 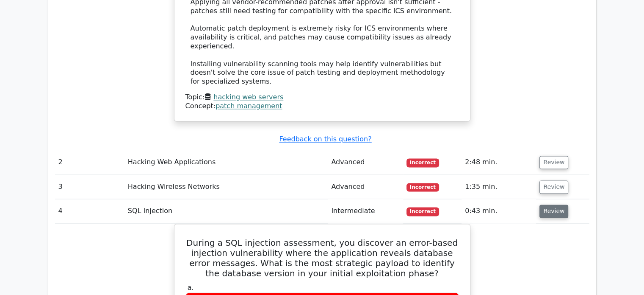 I want to click on td: Hacking Wireless Networks, so click(x=226, y=187).